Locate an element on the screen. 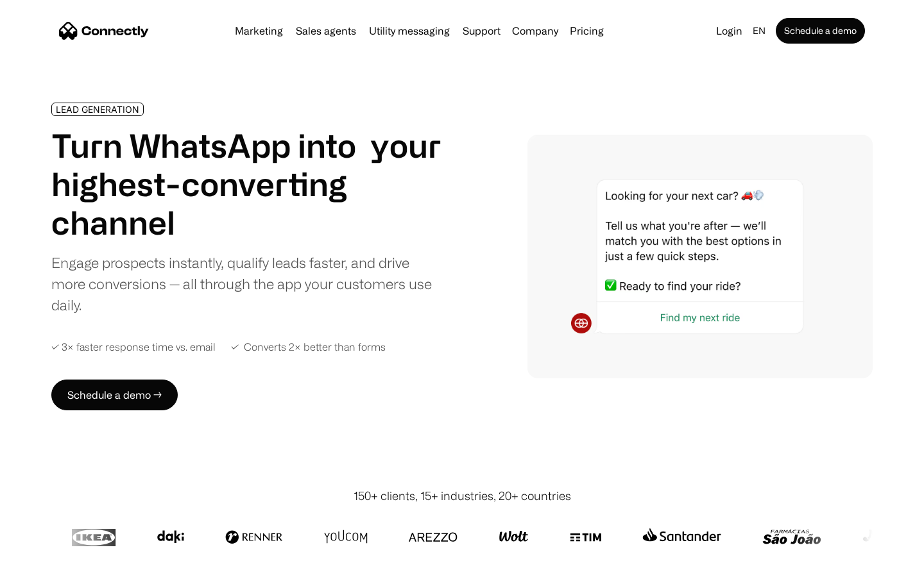  a: Sales agents is located at coordinates (326, 31).